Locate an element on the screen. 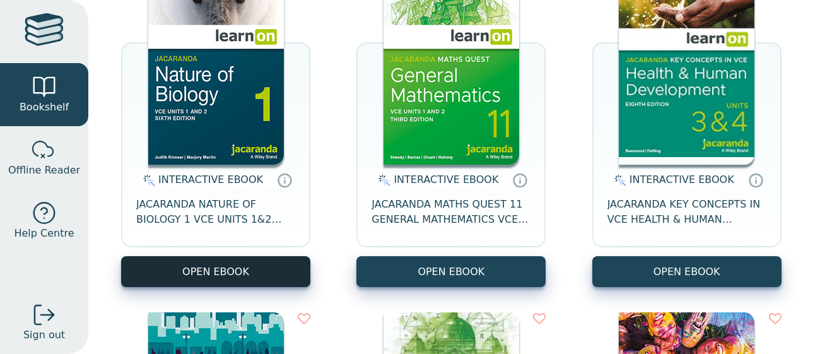  span: JACARANDA NATURE OF BIOLOGY 1 VCE UNITS 1&2 LEARNON 6E (INCL STUDYON) EBOOK is located at coordinates (216, 212).